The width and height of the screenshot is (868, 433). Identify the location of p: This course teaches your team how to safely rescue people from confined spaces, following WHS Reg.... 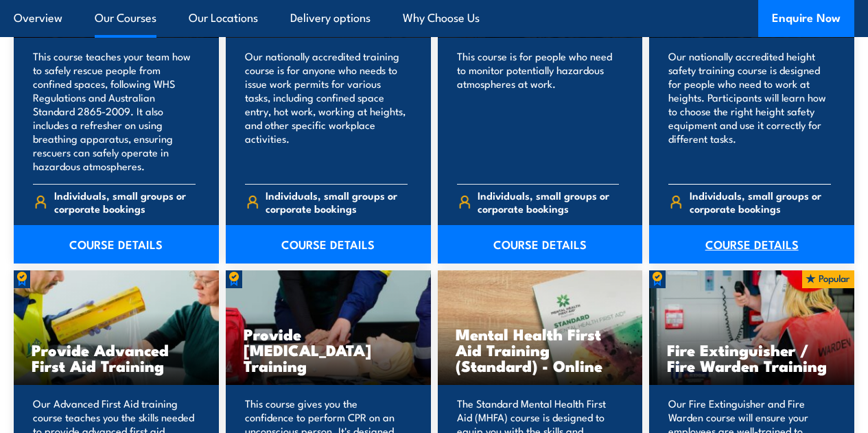
(114, 111).